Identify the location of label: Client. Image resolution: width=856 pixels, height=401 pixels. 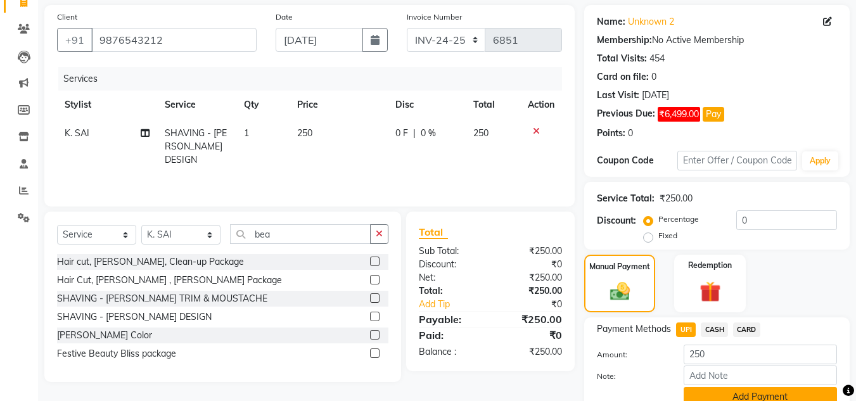
(67, 17).